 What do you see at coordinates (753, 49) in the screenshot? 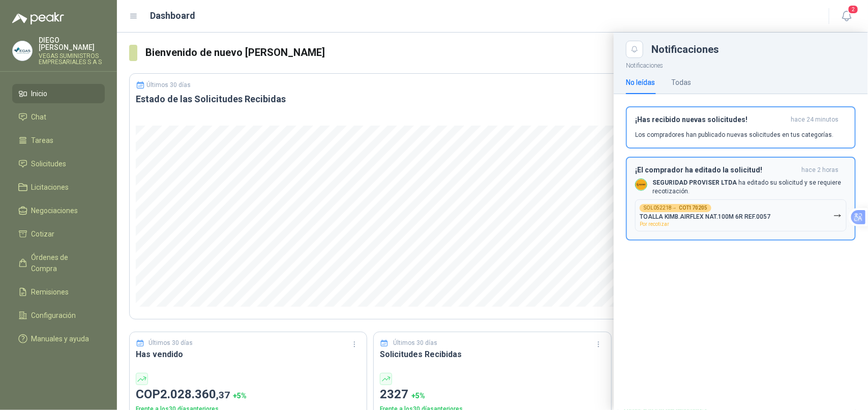
I see `div: Notificaciones` at bounding box center [753, 49].